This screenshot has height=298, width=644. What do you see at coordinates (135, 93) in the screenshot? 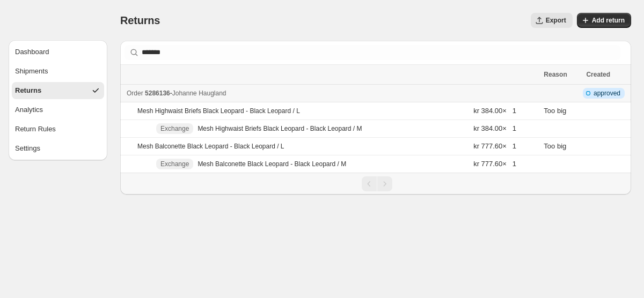
I see `span: Order` at bounding box center [135, 93].